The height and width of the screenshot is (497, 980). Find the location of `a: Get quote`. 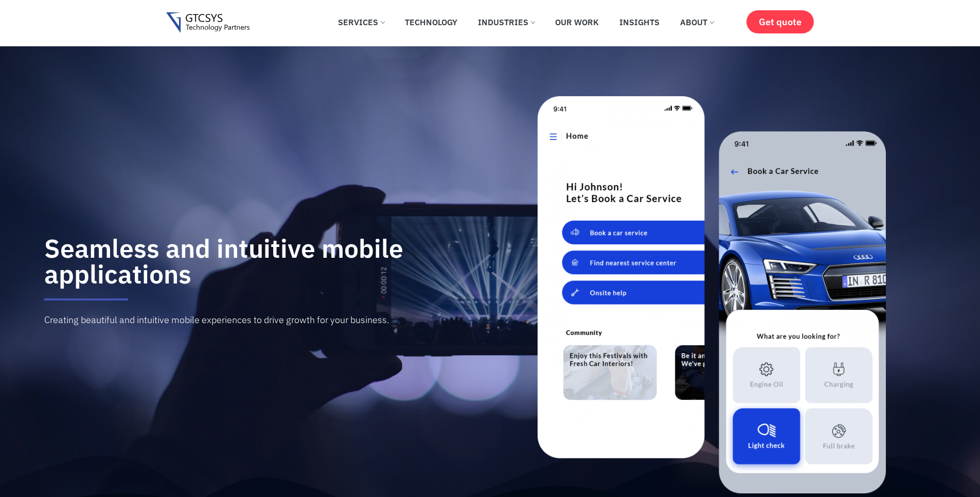

a: Get quote is located at coordinates (780, 21).